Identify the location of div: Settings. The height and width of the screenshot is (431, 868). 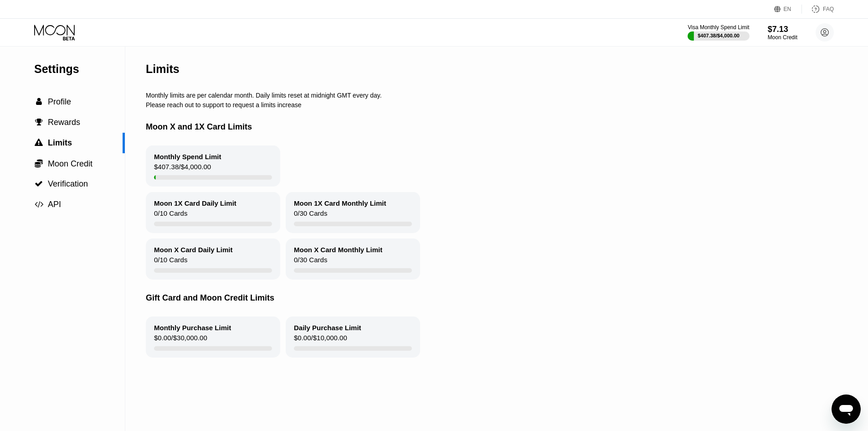
(79, 69).